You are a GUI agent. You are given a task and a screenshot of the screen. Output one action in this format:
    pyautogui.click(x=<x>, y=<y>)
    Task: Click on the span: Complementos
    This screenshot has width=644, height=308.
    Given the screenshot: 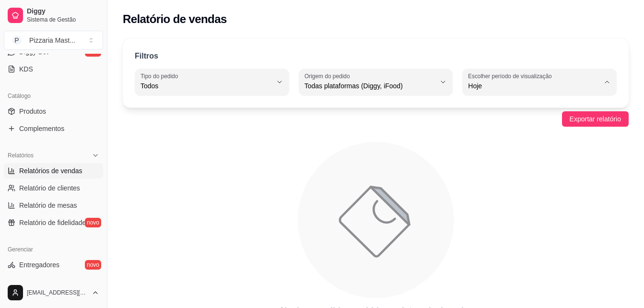 What is the action you would take?
    pyautogui.click(x=42, y=128)
    